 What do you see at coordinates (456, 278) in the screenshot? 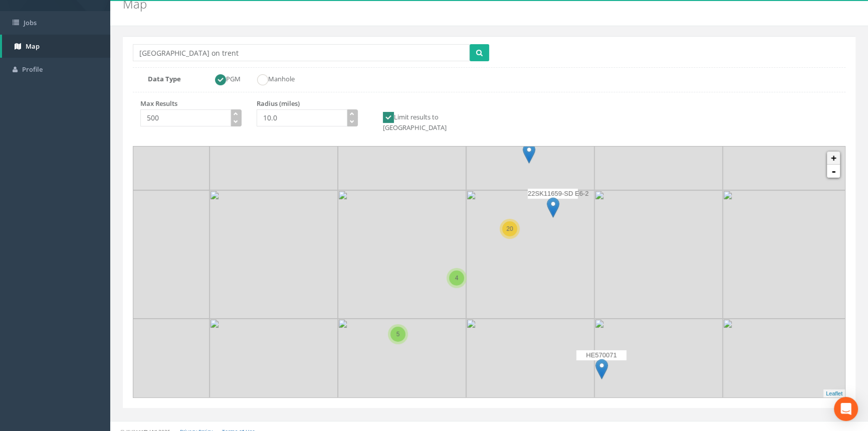
I see `span: 4` at bounding box center [456, 278].